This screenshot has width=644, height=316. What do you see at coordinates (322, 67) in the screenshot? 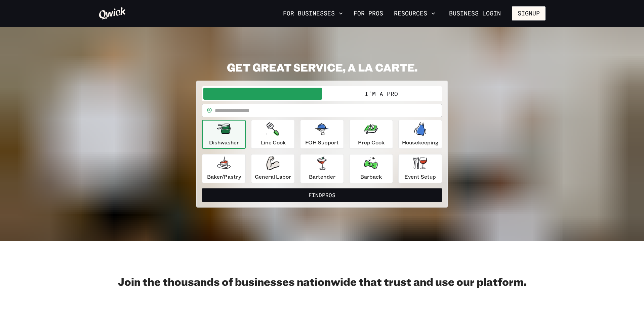
I see `h2: GET GREAT SERVICE, A LA CARTE.` at bounding box center [322, 67].